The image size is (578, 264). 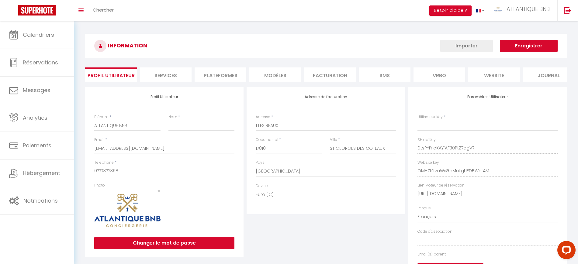 I want to click on li: Journal, so click(x=549, y=75).